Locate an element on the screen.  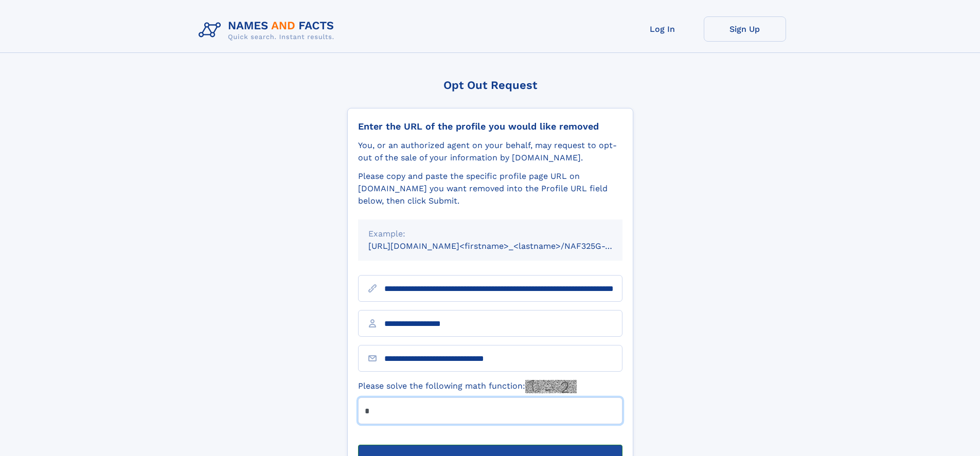
div: Enter the URL of the profile you would like removed is located at coordinates (490, 126).